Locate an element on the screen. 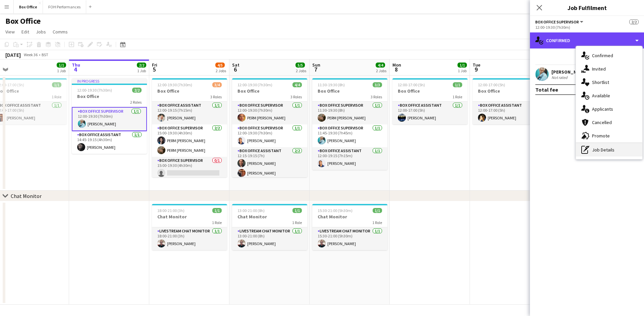 This screenshot has width=644, height=316. span: 8 is located at coordinates (396, 69).